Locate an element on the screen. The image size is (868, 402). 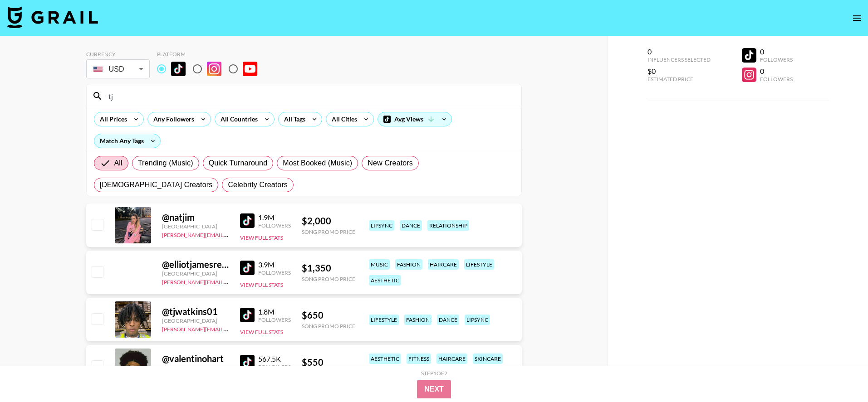
div: fitness is located at coordinates (419, 359).